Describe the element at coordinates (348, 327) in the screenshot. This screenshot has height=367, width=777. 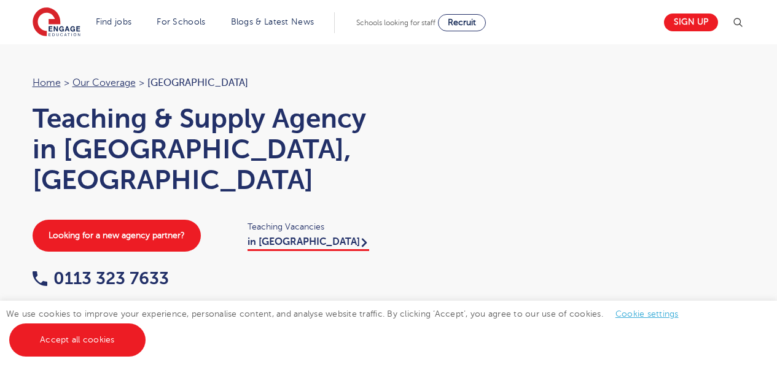
I see `span: We use cookies to improve your experience, personalise content, and analyse website traffic. By c...` at that location.